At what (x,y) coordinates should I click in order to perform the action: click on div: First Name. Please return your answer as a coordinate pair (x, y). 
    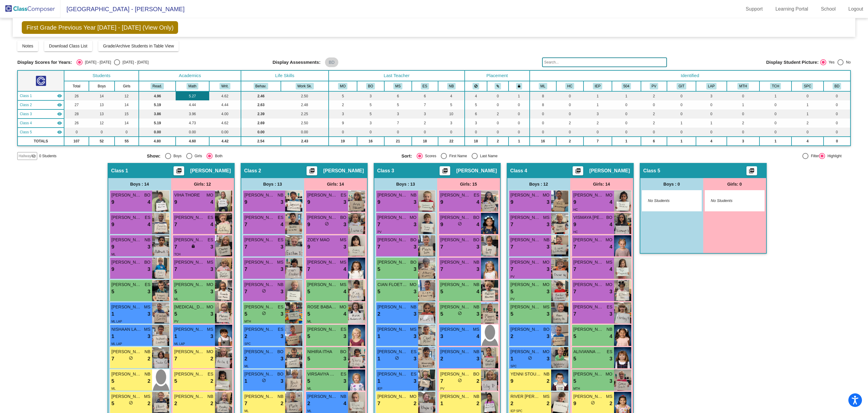
    Looking at the image, I should click on (457, 156).